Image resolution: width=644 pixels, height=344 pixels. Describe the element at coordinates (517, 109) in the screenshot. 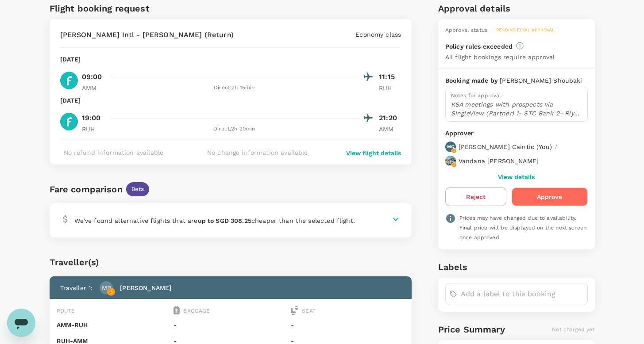

I see `p: KSA meetings with prospects via SingleView (Partner) 1- STC Bank 2- Riyad Bank 3- GI Holding` at that location.